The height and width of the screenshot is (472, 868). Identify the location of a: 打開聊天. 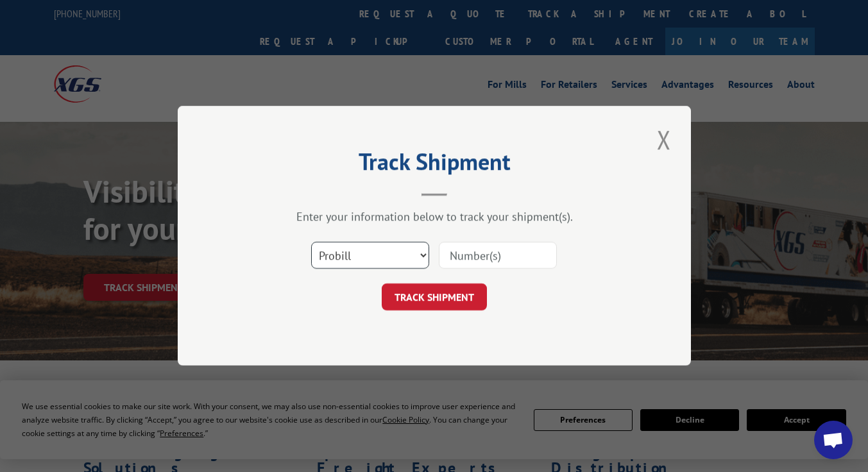
(834, 439).